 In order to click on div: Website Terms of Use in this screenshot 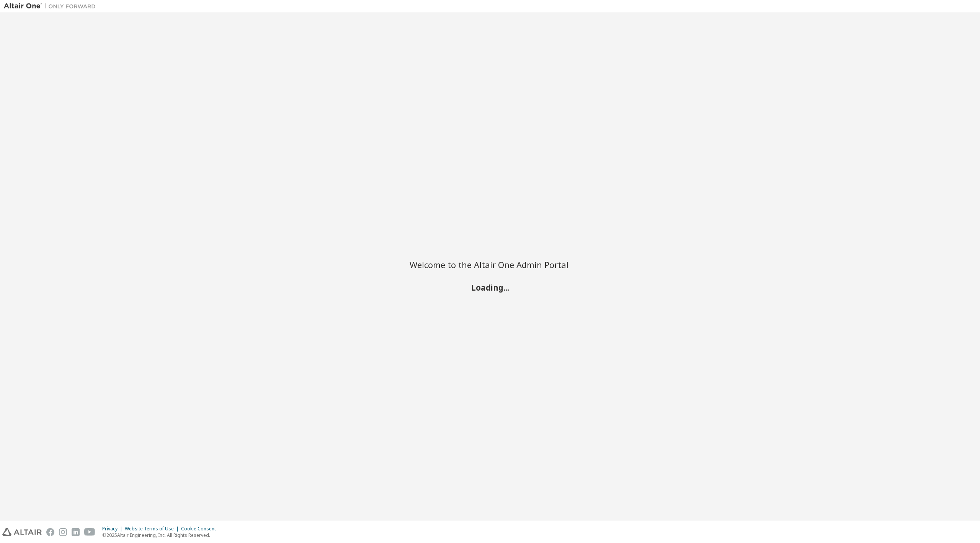, I will do `click(153, 529)`.